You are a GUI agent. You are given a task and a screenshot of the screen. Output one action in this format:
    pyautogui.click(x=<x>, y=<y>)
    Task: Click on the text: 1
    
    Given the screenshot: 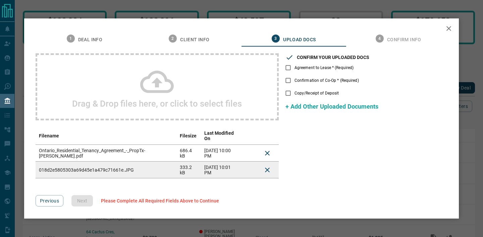 What is the action you would take?
    pyautogui.click(x=70, y=39)
    